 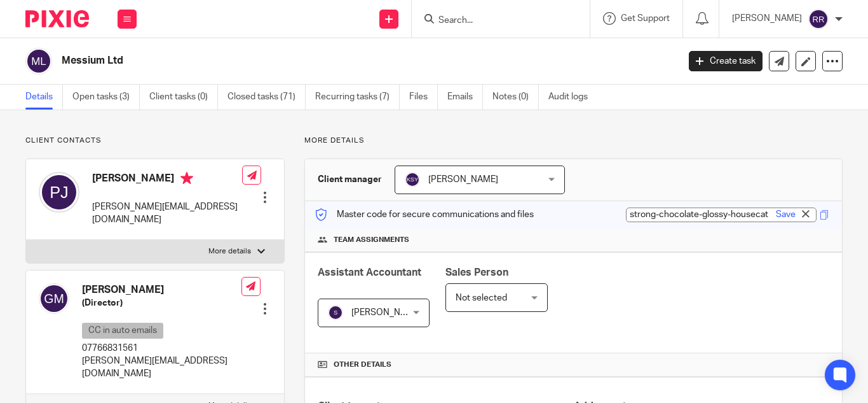 What do you see at coordinates (423, 97) in the screenshot?
I see `a: Files` at bounding box center [423, 97].